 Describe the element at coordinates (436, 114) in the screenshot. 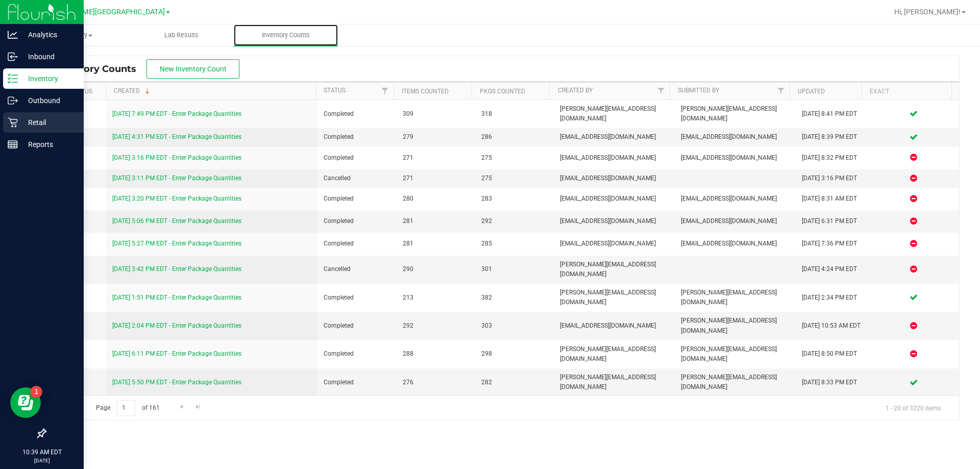

I see `span: 309` at that location.